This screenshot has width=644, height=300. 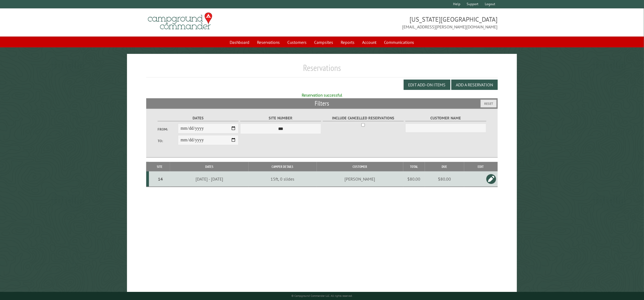 What do you see at coordinates (399, 42) in the screenshot?
I see `a: Communications` at bounding box center [399, 42].